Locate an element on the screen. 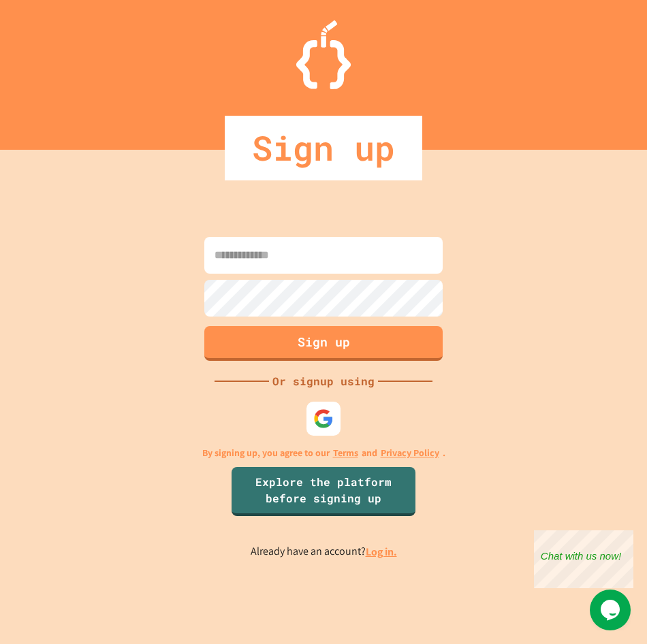  a: Explore the platform before signing up is located at coordinates (323, 492).